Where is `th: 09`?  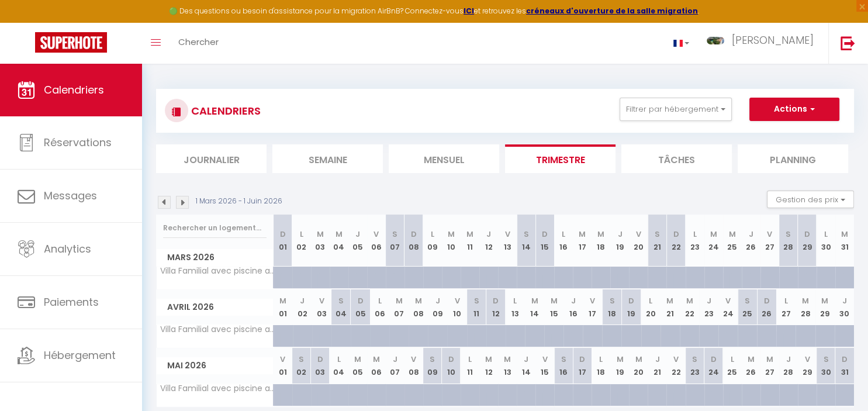 th: 09 is located at coordinates (437, 307).